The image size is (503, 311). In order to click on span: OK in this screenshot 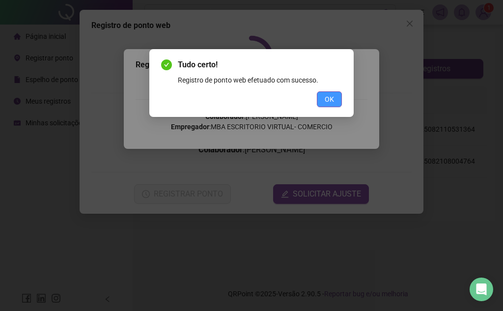, I will do `click(329, 99)`.